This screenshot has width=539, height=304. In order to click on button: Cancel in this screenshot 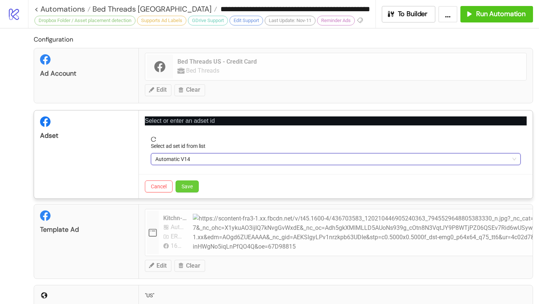, I will do `click(159, 186)`.